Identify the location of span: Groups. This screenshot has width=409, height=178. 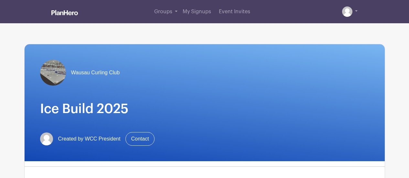
(163, 12).